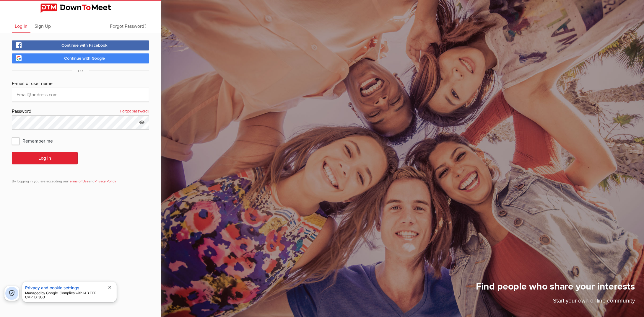 This screenshot has height=317, width=644. Describe the element at coordinates (105, 181) in the screenshot. I see `a: Privacy Policy` at that location.